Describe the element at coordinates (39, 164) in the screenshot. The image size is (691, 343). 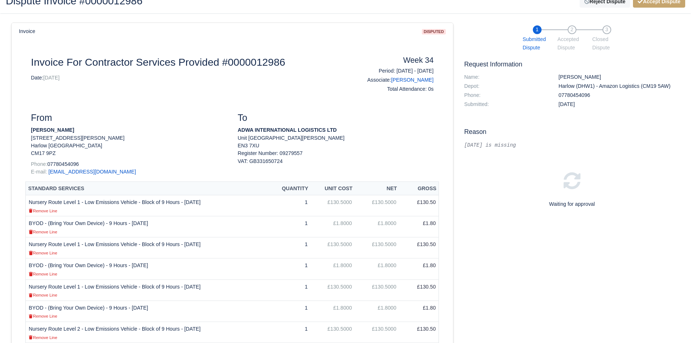
I see `span: Phone:` at that location.